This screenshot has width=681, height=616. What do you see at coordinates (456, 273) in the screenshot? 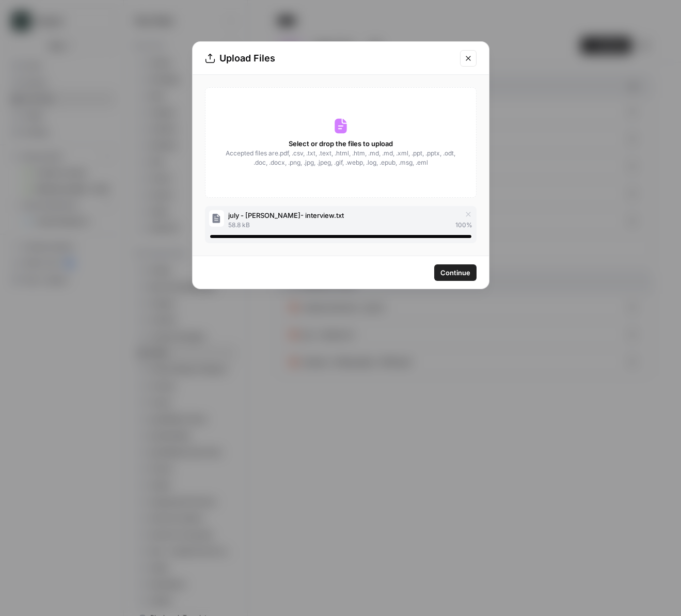
I see `button: Continue` at bounding box center [456, 273].